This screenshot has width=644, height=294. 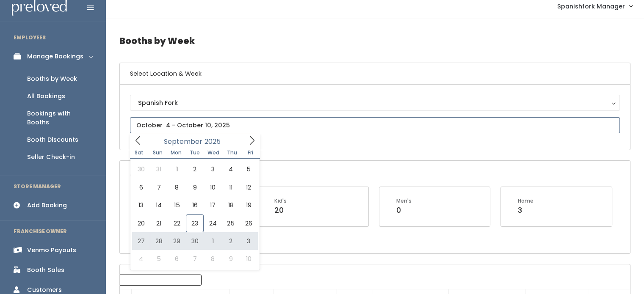 What do you see at coordinates (159, 241) in the screenshot?
I see `span: September 28, 2025` at bounding box center [159, 241].